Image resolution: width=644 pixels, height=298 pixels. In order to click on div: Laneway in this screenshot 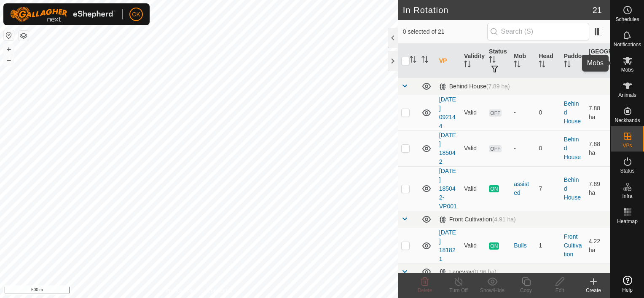, I will do `click(468, 272)`.